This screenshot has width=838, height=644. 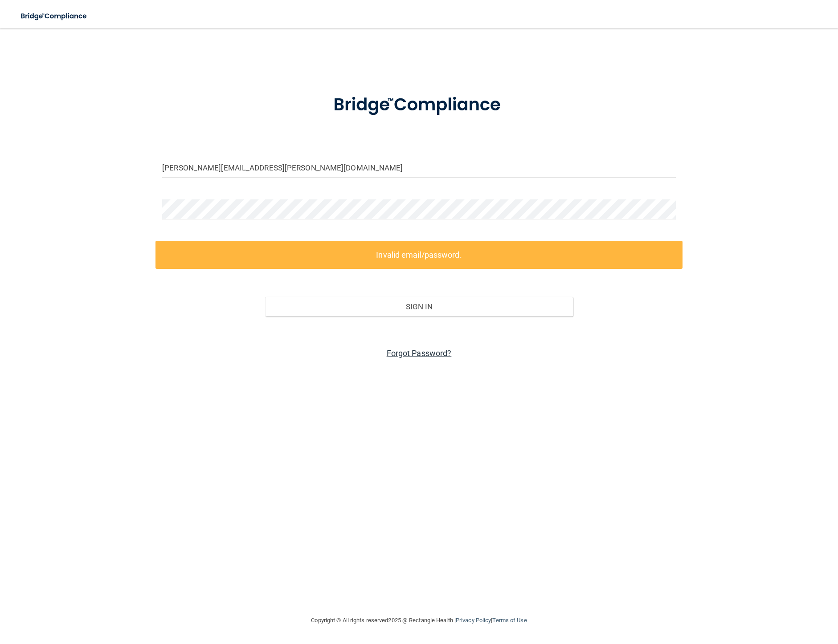 What do you see at coordinates (509, 620) in the screenshot?
I see `a: Terms of Use` at bounding box center [509, 620].